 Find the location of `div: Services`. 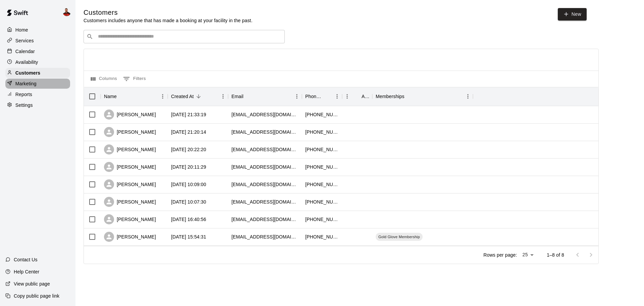

div: Services is located at coordinates (37, 41).